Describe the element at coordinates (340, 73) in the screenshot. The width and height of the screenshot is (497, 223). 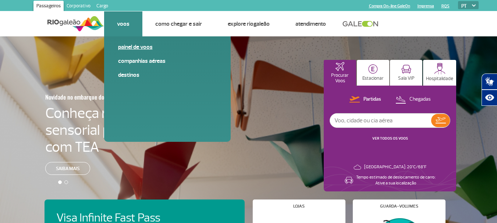
I see `button: Procurar Voos` at that location.